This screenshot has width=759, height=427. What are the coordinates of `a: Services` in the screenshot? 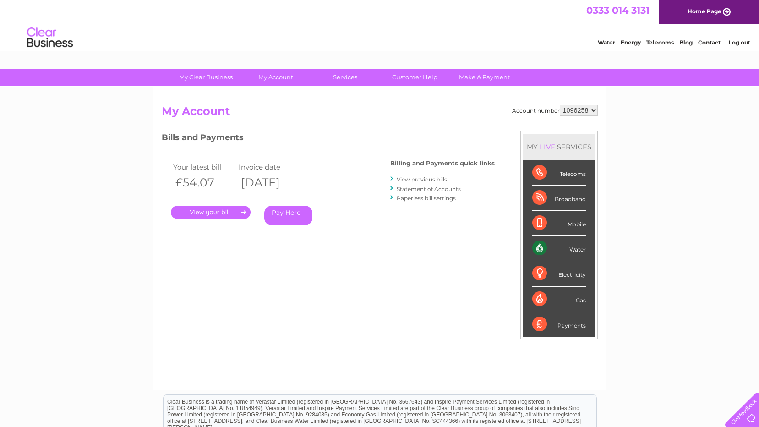 It's located at (345, 77).